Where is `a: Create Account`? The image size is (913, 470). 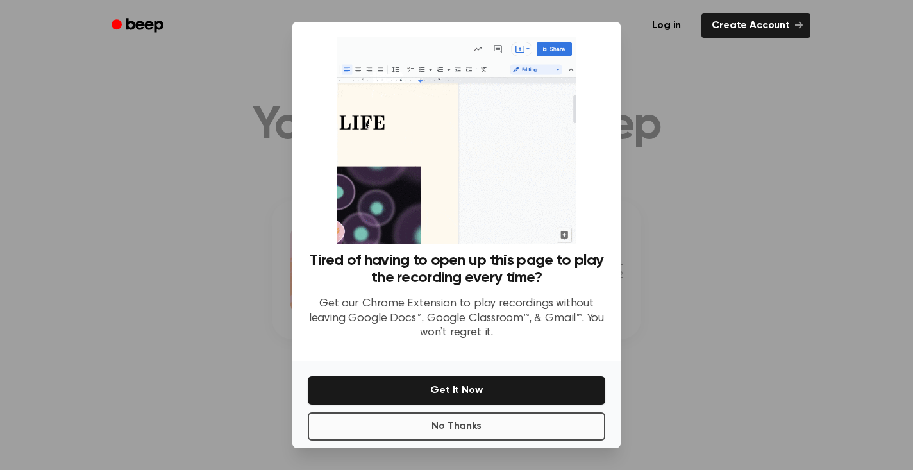 a: Create Account is located at coordinates (756, 26).